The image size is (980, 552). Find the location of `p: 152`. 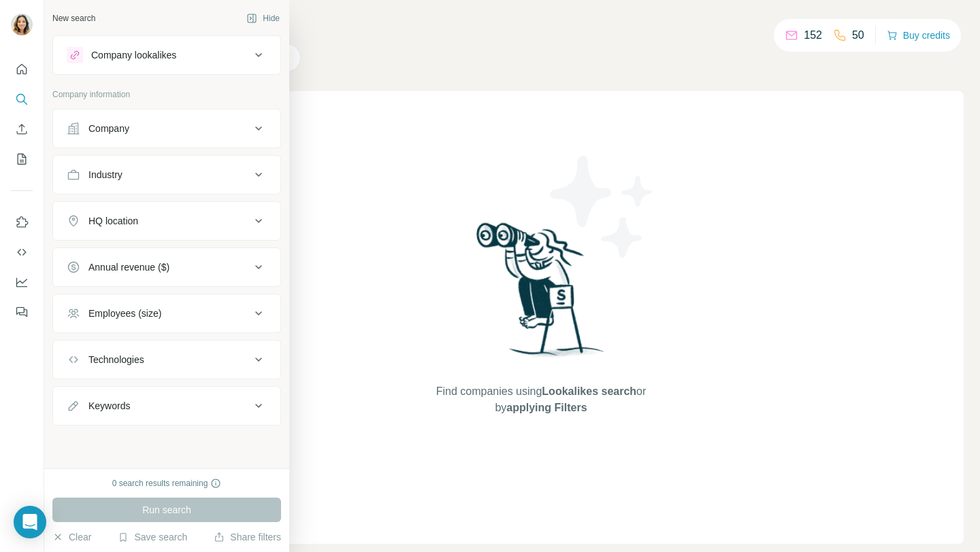

p: 152 is located at coordinates (813, 36).